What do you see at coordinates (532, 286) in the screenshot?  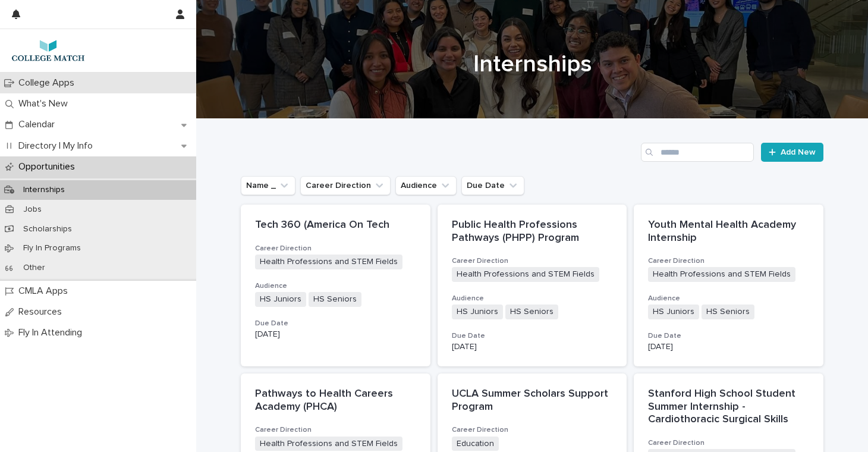 I see `a: Public Health Professions Pathways (PHPP) ProgramCareer DirectionHealth Professions and STEM Fiel...` at bounding box center [532, 286].